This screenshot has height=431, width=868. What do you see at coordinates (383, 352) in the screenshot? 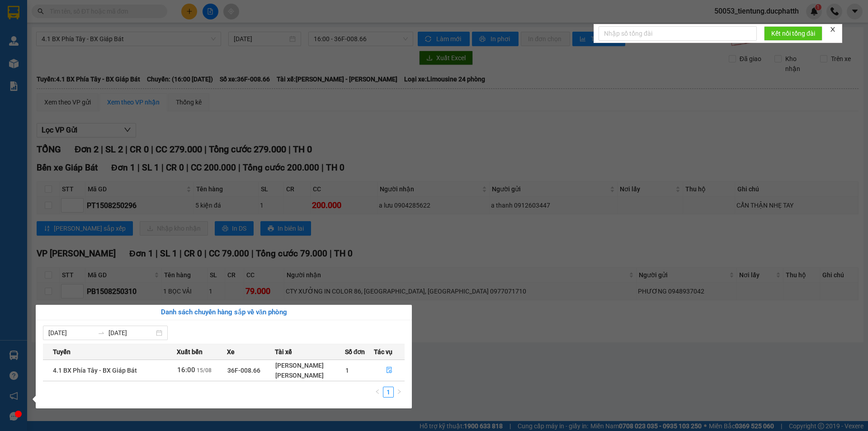
I see `span: Tác vụ` at bounding box center [383, 352].